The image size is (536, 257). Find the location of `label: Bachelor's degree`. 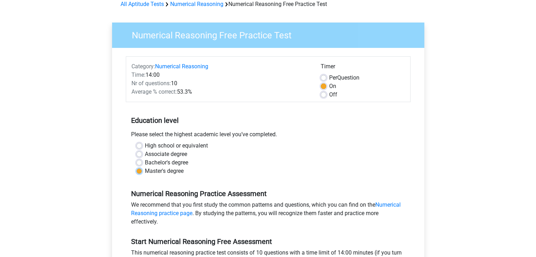

label: Bachelor's degree is located at coordinates (166, 163).